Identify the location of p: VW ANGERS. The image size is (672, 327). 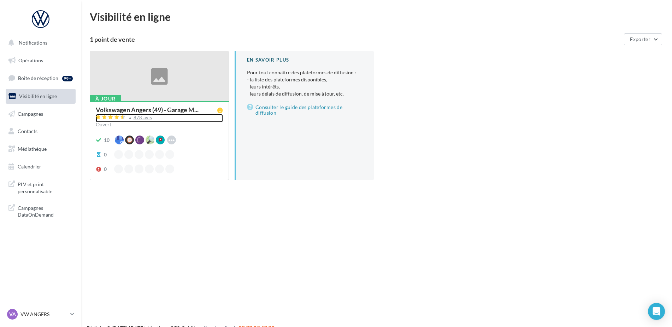
(44, 314).